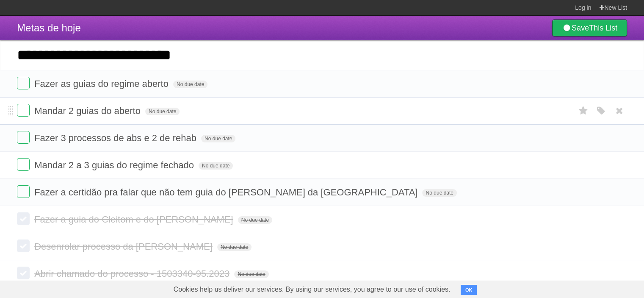 Image resolution: width=644 pixels, height=298 pixels. I want to click on span: Fazer as guias do regime aberto, so click(103, 83).